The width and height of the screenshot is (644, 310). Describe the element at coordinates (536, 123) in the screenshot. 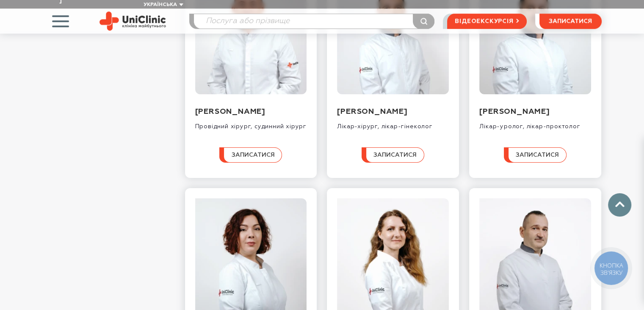

I see `div: Лікар-уролог, лікар-проктолог` at that location.